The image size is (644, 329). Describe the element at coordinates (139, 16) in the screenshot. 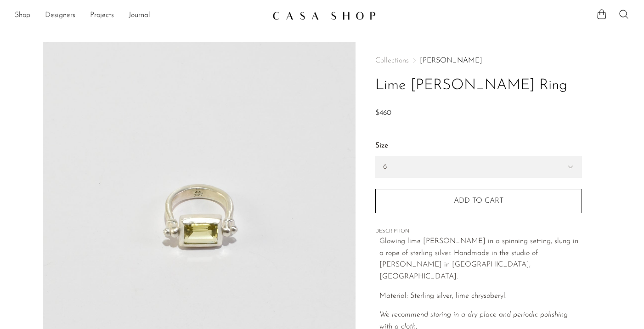

I see `a: Journal` at that location.